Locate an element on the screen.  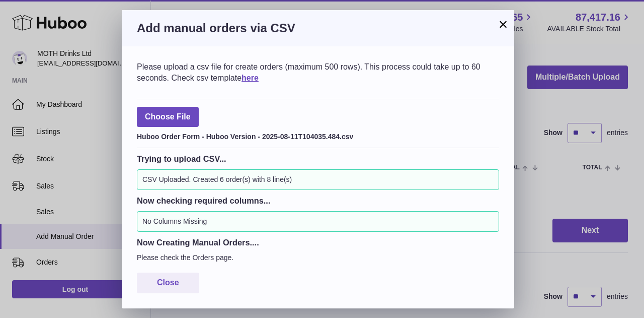
div: Huboo Order Form - Huboo Version - 2025-08-11T104035.484.csv is located at coordinates (318, 136).